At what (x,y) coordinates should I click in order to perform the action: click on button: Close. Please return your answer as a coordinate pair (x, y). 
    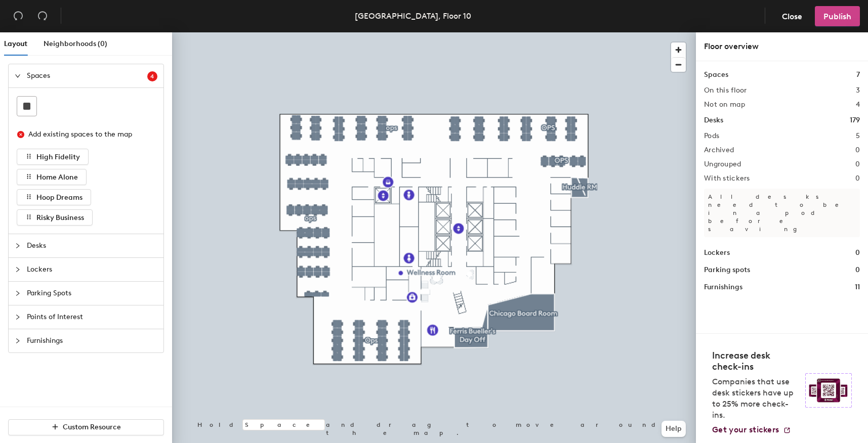
    Looking at the image, I should click on (792, 16).